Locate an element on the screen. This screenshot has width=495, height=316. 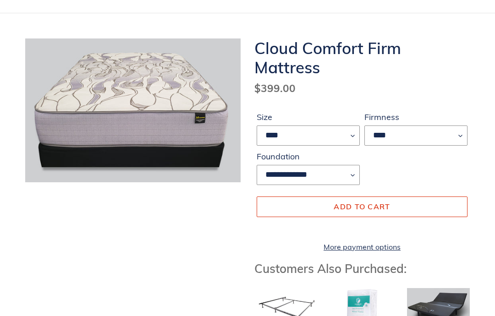
h1: Cloud Comfort Firm Mattress is located at coordinates (362, 58).